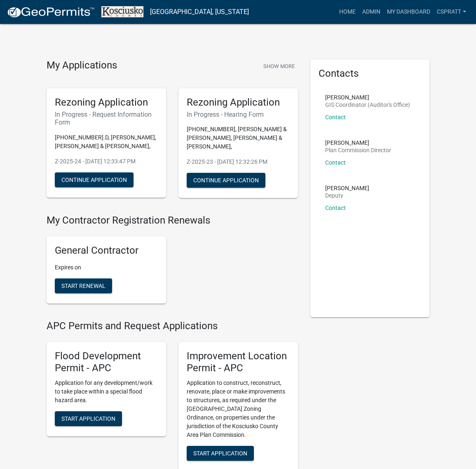  I want to click on h4: My Contractor Registration Renewals, so click(172, 220).